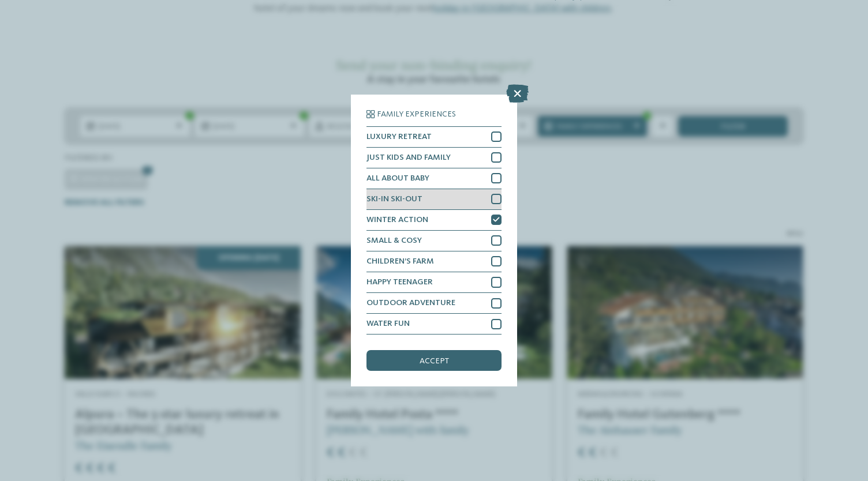 Image resolution: width=868 pixels, height=481 pixels. What do you see at coordinates (399, 137) in the screenshot?
I see `span: LUXURY RETREAT` at bounding box center [399, 137].